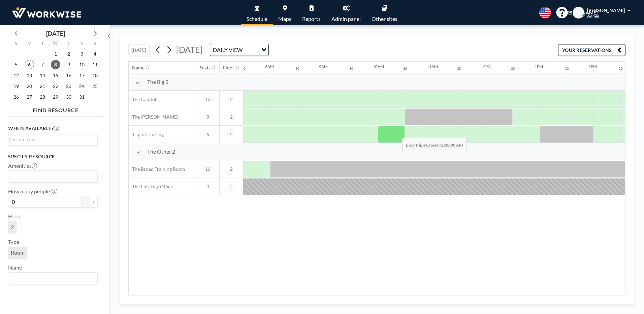 The height and width of the screenshot is (314, 644). I want to click on span: 10, so click(208, 99).